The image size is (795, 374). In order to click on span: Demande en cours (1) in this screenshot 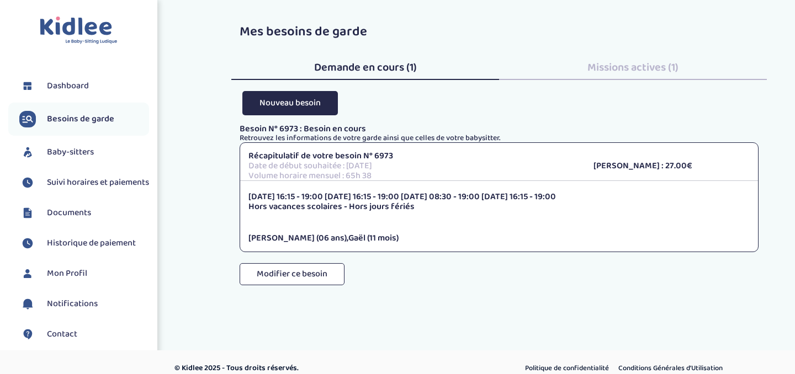, I will do `click(365, 67)`.